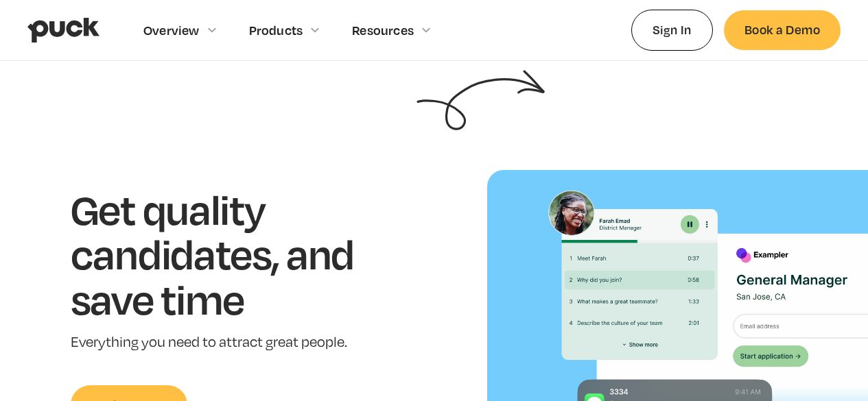  I want to click on div: Resources, so click(383, 30).